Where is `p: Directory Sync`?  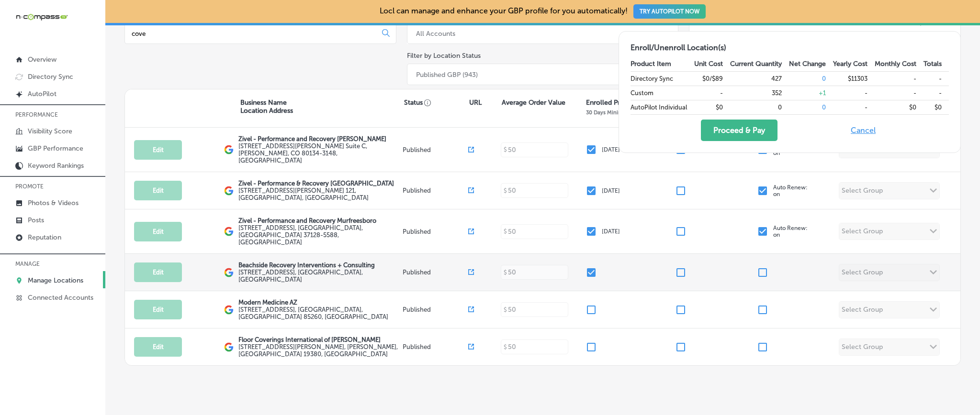
p: Directory Sync is located at coordinates (50, 76).